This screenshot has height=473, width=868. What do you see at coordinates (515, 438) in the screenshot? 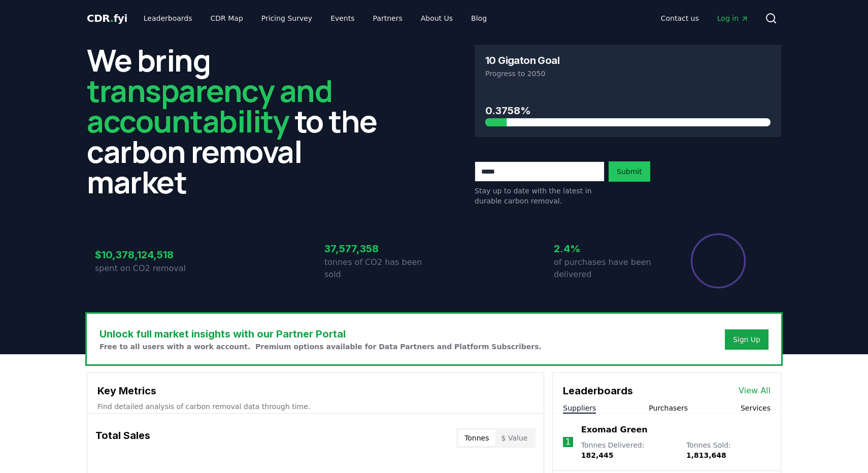
I see `button: $ Value` at bounding box center [515, 438].